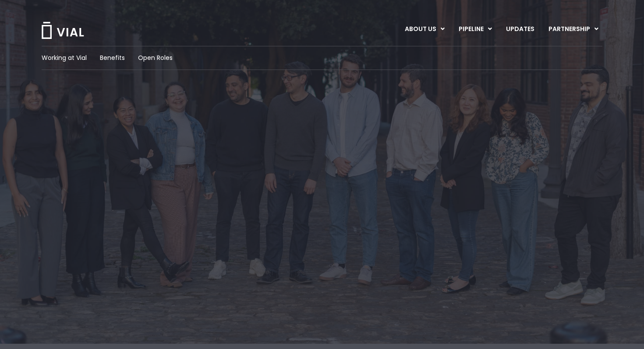 This screenshot has width=644, height=349. I want to click on a: PARTNERSHIPMenu Toggle, so click(574, 29).